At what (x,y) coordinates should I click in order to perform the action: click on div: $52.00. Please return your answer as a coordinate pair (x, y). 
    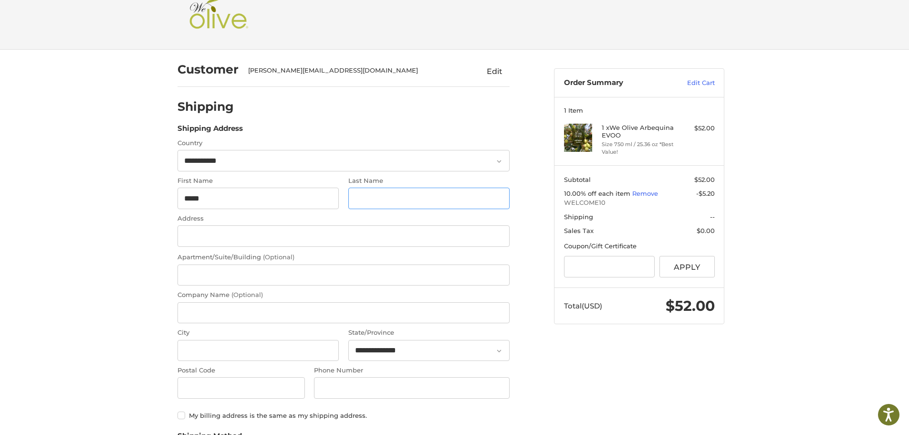
    Looking at the image, I should click on (696, 128).